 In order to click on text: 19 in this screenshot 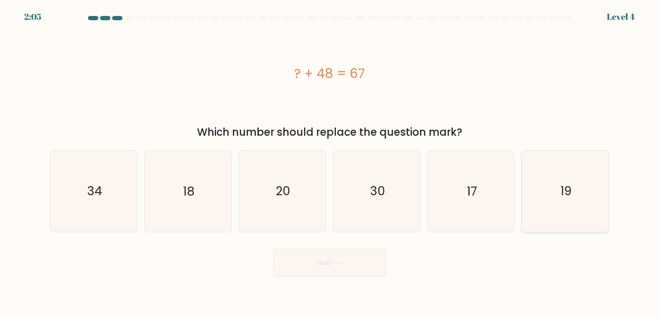, I will do `click(566, 192)`.